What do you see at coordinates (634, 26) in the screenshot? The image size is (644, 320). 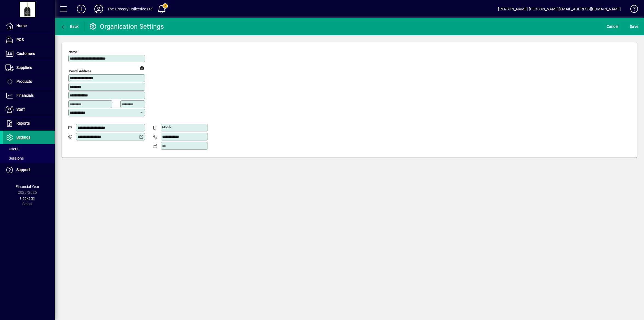 I see `button: Save` at bounding box center [634, 26].